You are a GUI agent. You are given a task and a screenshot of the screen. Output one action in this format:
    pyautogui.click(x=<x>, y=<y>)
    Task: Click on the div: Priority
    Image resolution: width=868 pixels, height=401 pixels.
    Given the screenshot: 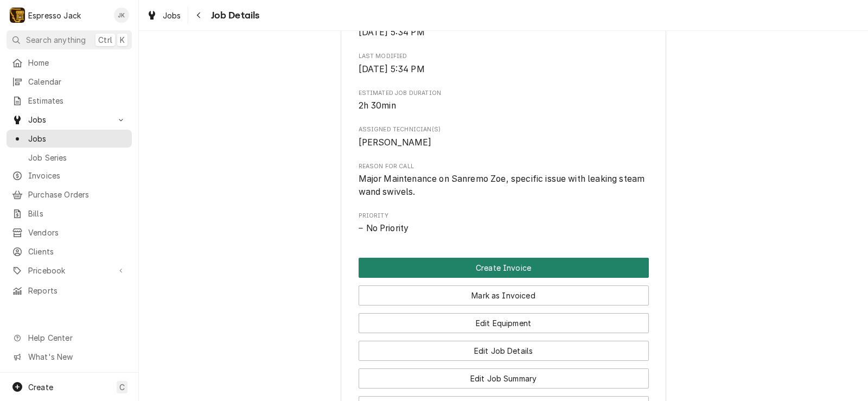 What is the action you would take?
    pyautogui.click(x=503, y=223)
    